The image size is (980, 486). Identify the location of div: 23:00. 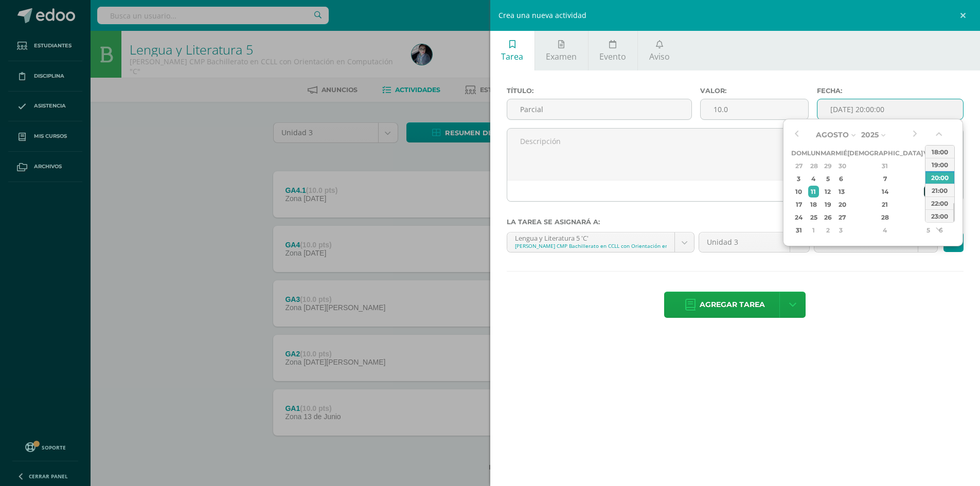
(940, 215).